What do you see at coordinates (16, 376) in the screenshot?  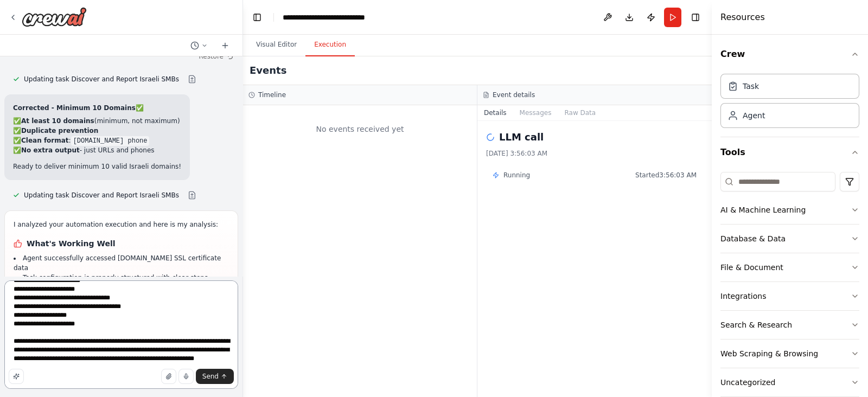 I see `button: Improve this prompt` at bounding box center [16, 376].